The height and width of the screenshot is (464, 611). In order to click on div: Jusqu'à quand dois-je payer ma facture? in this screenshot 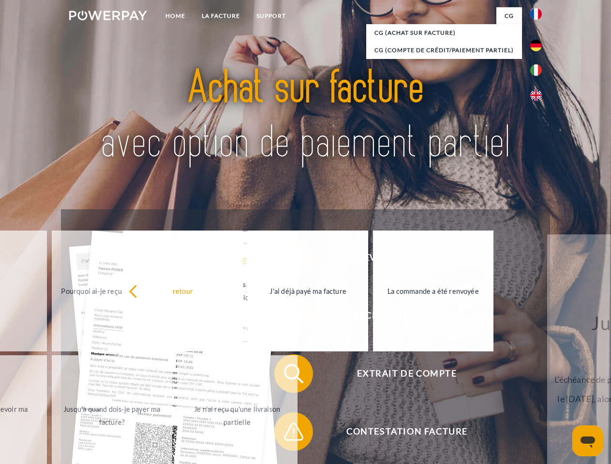, I will do `click(112, 416)`.